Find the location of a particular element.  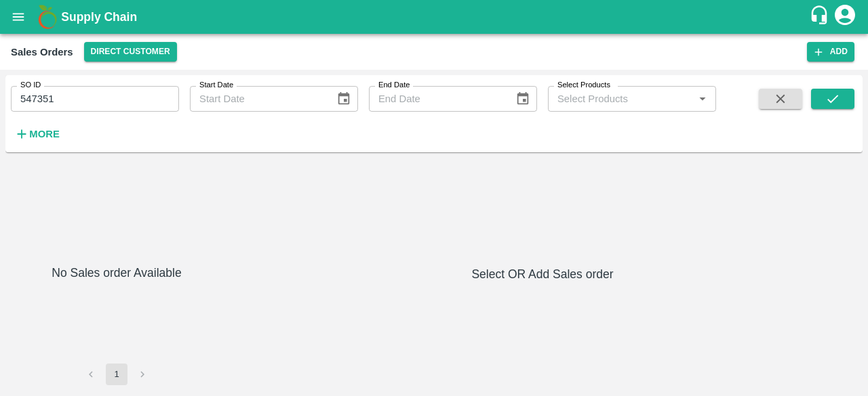

button: Open is located at coordinates (702, 99).